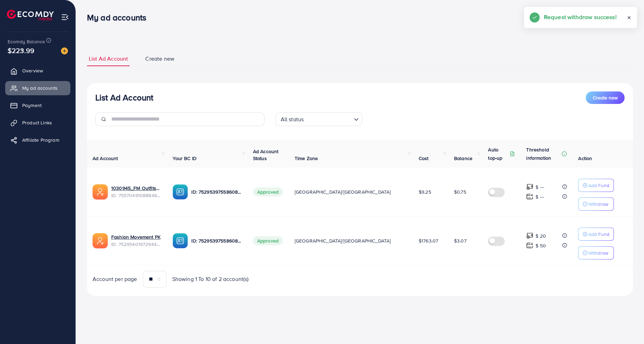  What do you see at coordinates (306, 158) in the screenshot?
I see `span: Time Zone` at bounding box center [306, 158].